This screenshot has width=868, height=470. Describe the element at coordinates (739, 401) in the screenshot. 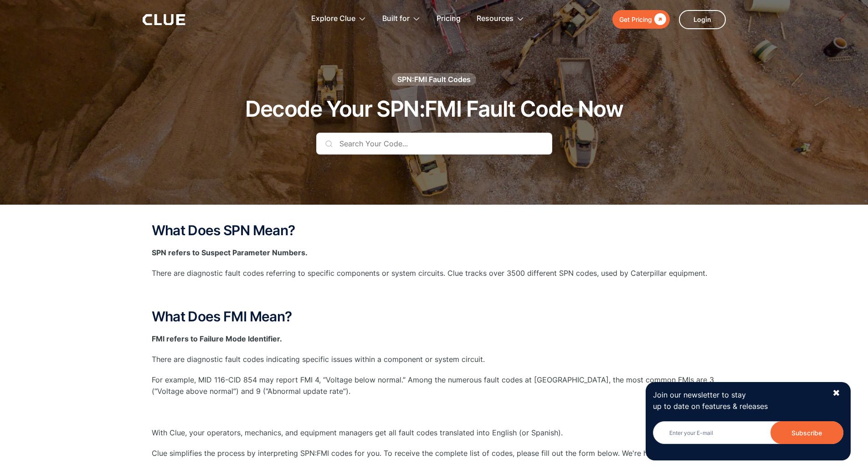

I see `p: Join our newsletter to stay up to date on features & releases` at that location.